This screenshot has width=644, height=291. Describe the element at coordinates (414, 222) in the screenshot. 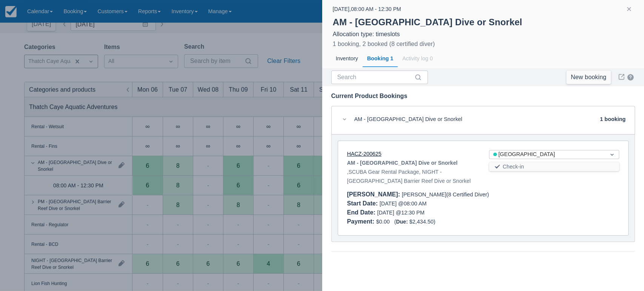

I see `span: ( $2,434.50 )` at that location.